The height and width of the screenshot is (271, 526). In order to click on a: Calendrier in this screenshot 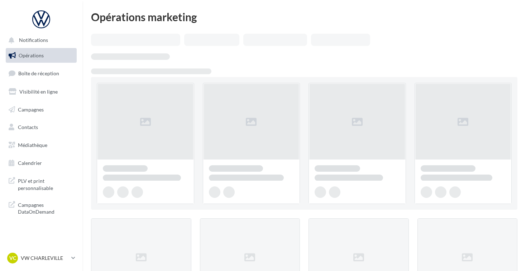, I will do `click(41, 163)`.